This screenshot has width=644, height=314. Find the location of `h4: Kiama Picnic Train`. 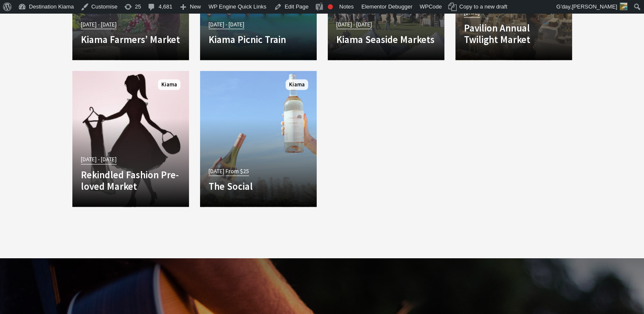

h4: Kiama Picnic Train is located at coordinates (258, 39).